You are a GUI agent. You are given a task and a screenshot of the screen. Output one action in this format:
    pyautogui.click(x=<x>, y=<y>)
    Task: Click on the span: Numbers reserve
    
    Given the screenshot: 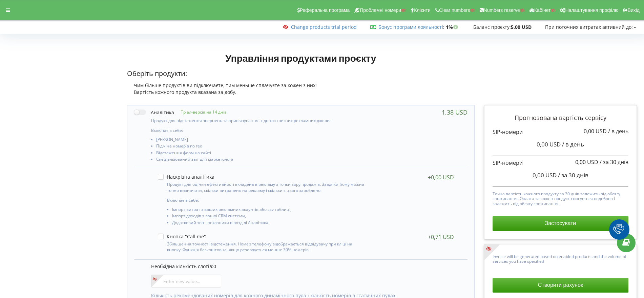 What is the action you would take?
    pyautogui.click(x=502, y=10)
    